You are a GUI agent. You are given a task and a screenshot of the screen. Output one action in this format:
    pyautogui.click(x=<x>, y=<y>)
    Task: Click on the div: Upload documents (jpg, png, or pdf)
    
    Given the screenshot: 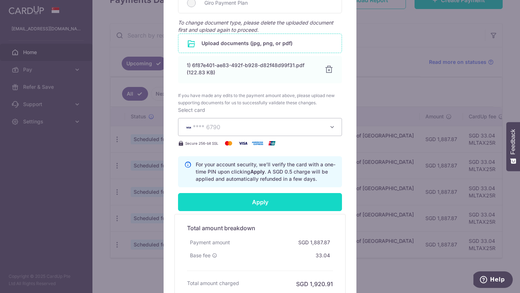 What is the action you would take?
    pyautogui.click(x=260, y=43)
    